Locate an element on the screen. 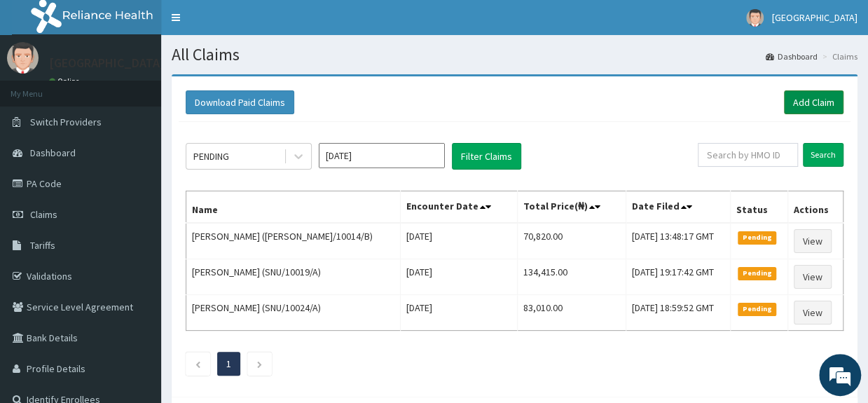  span: We're online! is located at coordinates (137, 186).